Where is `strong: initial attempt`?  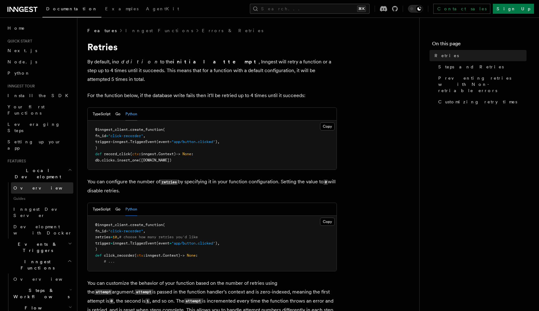
strong: initial attempt is located at coordinates (216, 61).